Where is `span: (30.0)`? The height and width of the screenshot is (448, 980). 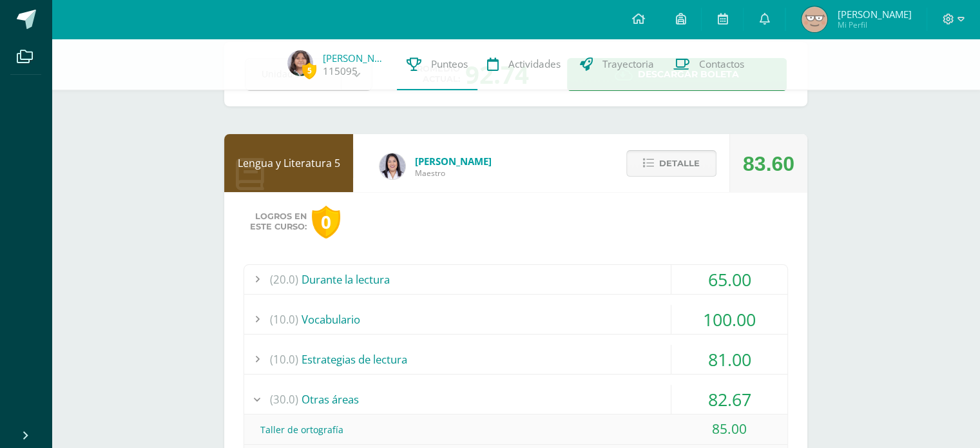
span: (30.0) is located at coordinates (284, 399).